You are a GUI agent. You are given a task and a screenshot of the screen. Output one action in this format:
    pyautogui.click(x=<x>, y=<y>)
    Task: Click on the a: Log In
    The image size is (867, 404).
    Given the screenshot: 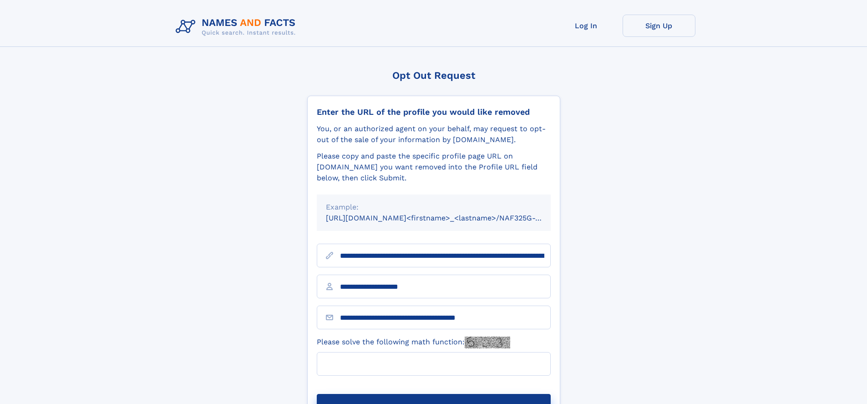 What is the action you would take?
    pyautogui.click(x=586, y=25)
    